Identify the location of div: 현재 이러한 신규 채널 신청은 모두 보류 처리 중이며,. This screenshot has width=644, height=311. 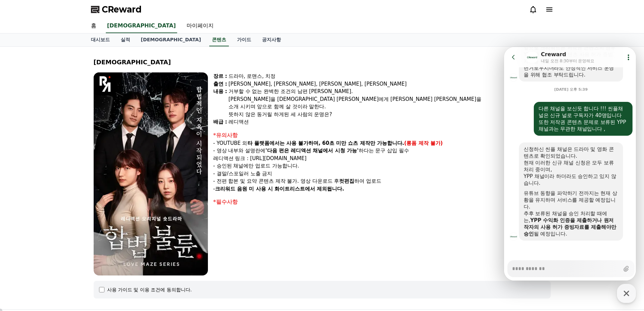
(67, 119).